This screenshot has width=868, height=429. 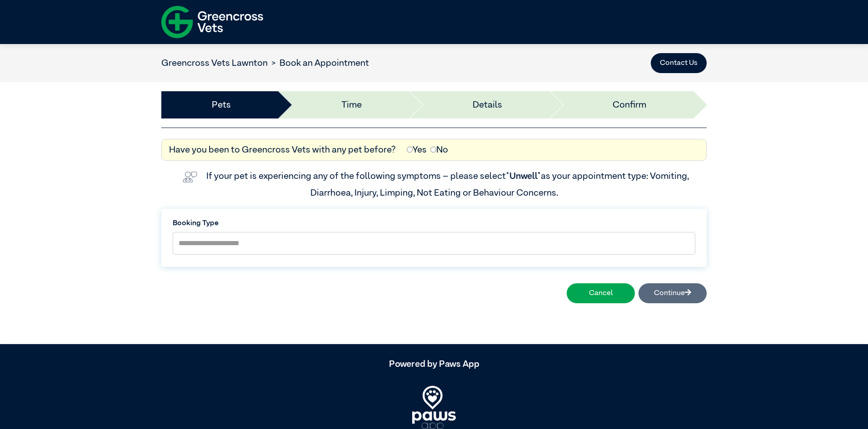 What do you see at coordinates (212, 22) in the screenshot?
I see `img: f-logo` at bounding box center [212, 22].